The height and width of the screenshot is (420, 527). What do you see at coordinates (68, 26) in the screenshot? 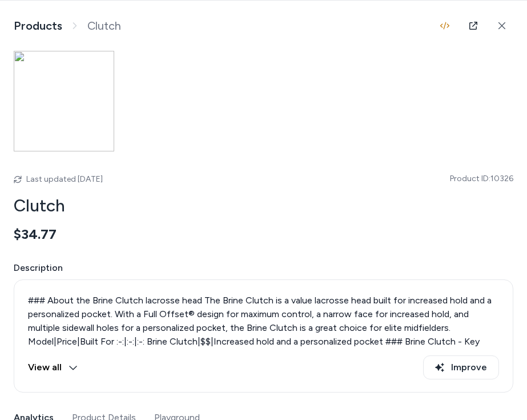
I see `nav: breadcrumb` at bounding box center [68, 26].